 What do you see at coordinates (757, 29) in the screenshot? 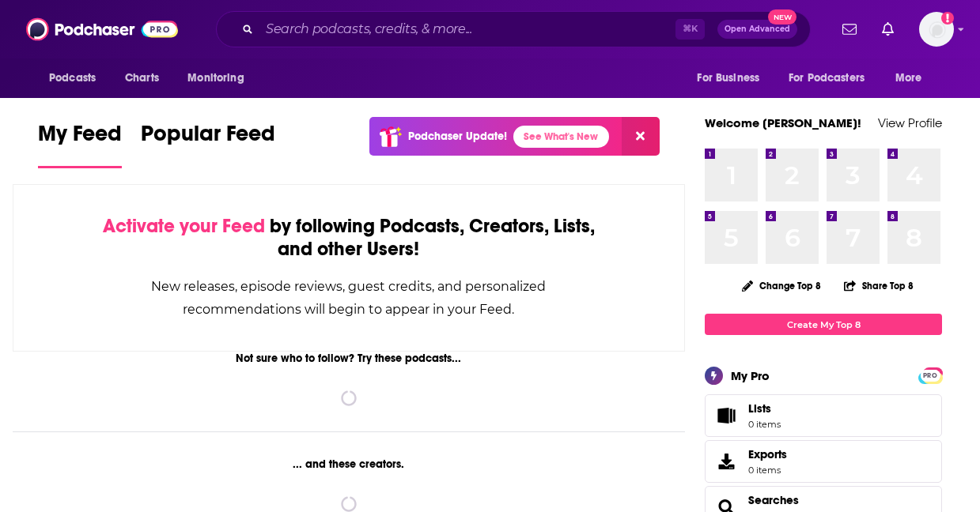
I see `span: Open Advanced` at bounding box center [757, 29].